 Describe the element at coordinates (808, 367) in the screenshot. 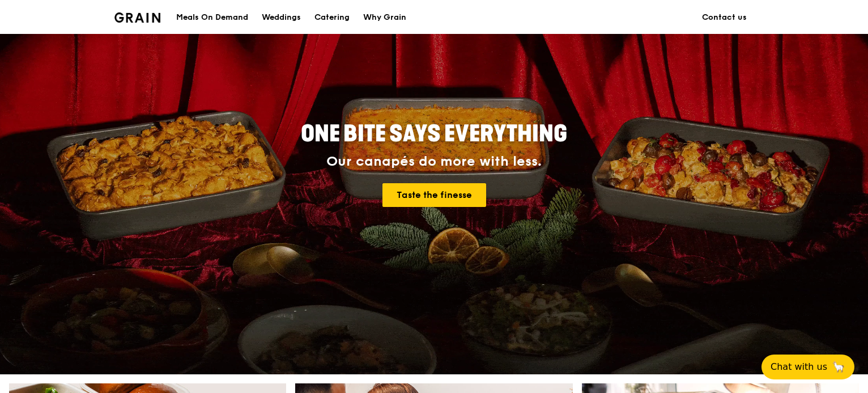

I see `button: Chat with us🦙` at that location.